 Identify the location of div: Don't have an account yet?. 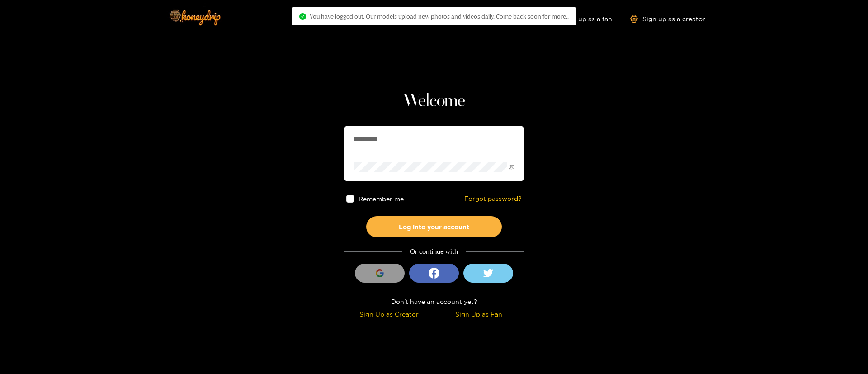
(434, 301).